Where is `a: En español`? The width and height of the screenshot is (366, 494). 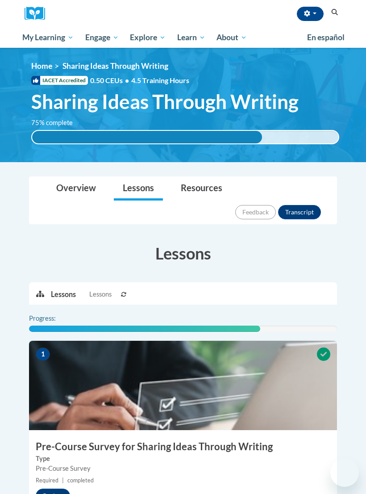 a: En español is located at coordinates (326, 38).